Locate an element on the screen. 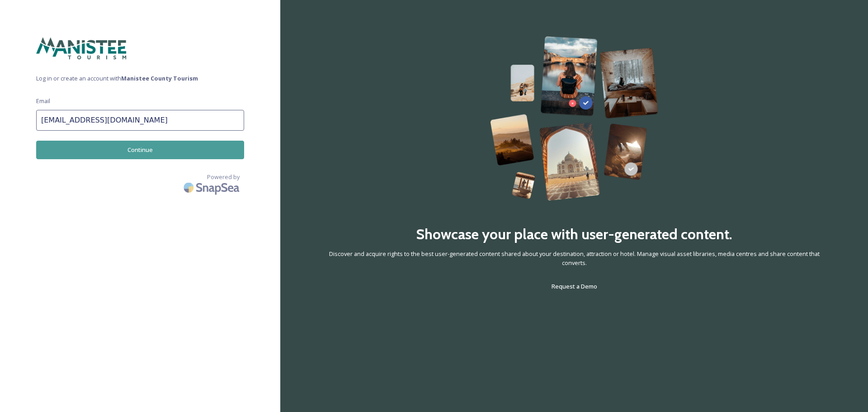 This screenshot has width=868, height=412. span: Discover and acquire rights to the best user-generated content shared about your destination, att... is located at coordinates (574, 258).